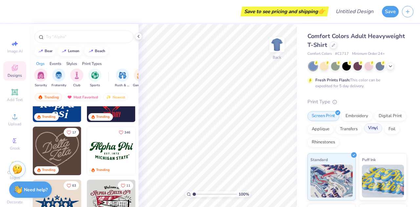  Describe the element at coordinates (100, 51) in the screenshot. I see `div: beach` at that location.